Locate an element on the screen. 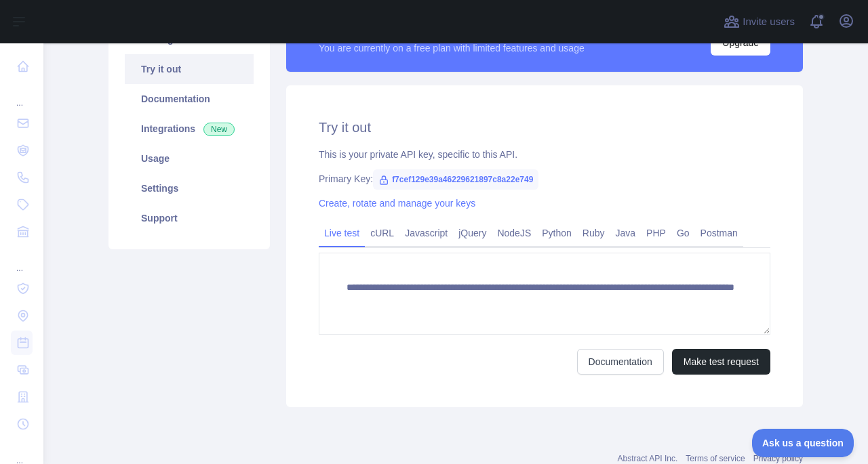  button: Make test request is located at coordinates (721, 362).